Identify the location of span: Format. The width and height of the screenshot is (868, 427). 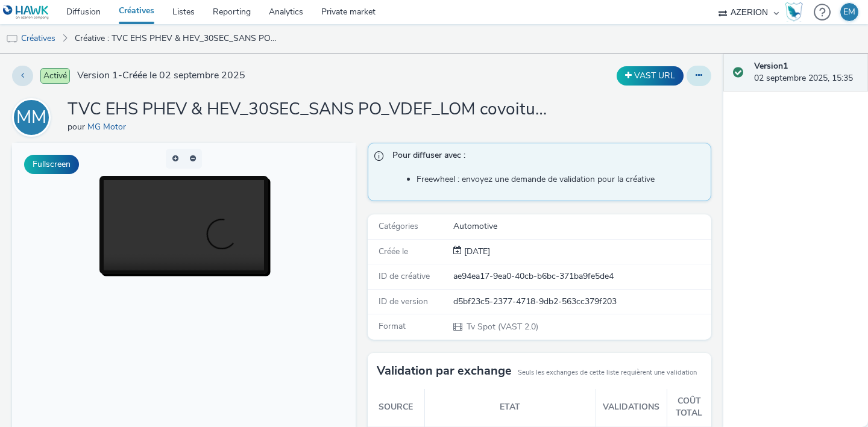
(392, 326).